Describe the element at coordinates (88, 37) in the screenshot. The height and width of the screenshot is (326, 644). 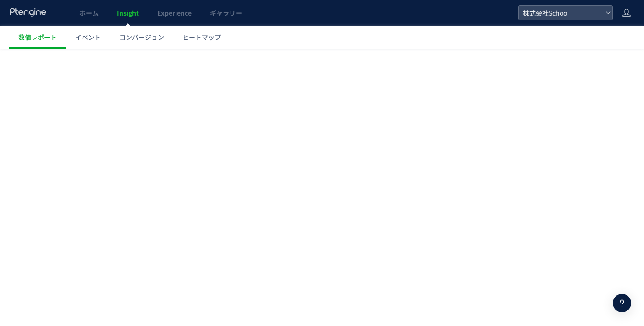
I see `span: イベント` at that location.